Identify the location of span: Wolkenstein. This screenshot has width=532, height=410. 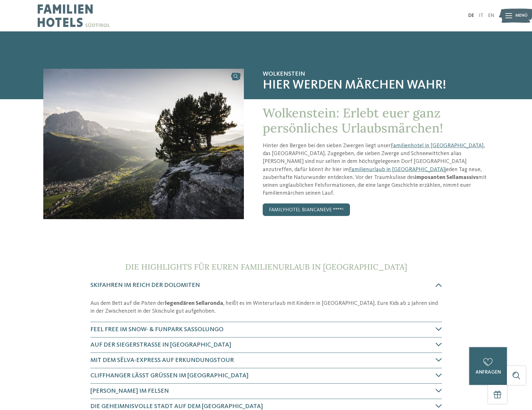
(376, 74).